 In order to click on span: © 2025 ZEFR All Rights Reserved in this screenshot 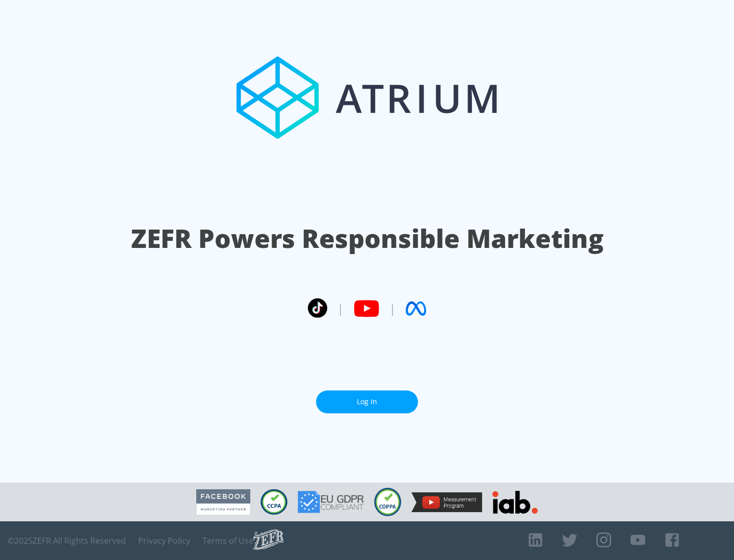, I will do `click(67, 541)`.